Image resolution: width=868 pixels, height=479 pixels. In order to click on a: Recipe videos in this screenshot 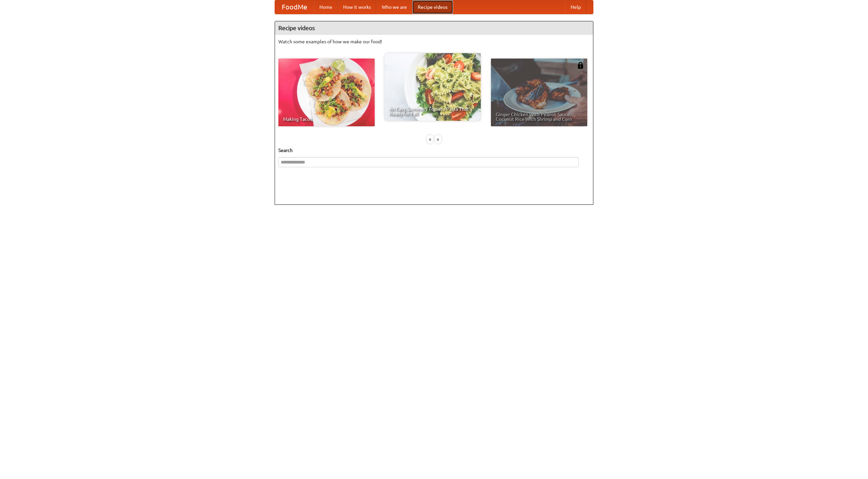, I will do `click(433, 7)`.